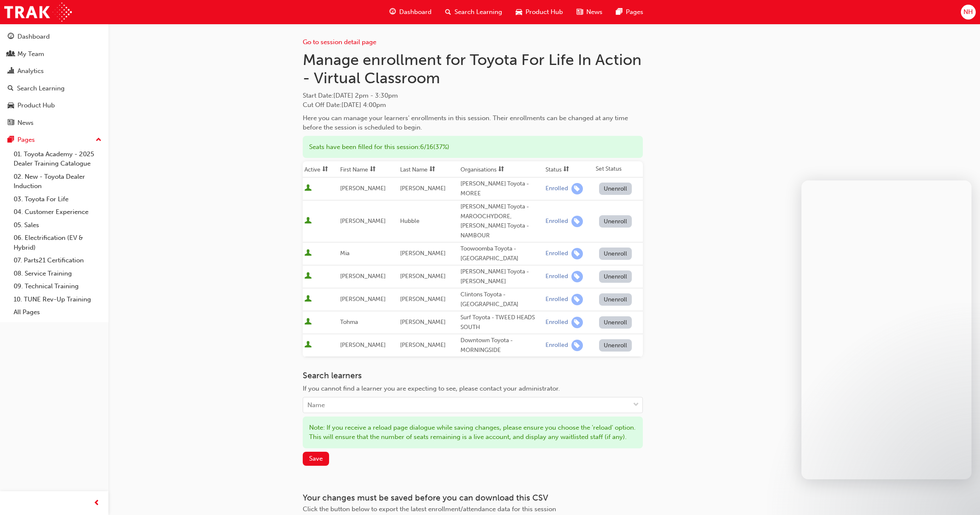 The height and width of the screenshot is (515, 980). What do you see at coordinates (968, 12) in the screenshot?
I see `button: NH` at bounding box center [968, 12].